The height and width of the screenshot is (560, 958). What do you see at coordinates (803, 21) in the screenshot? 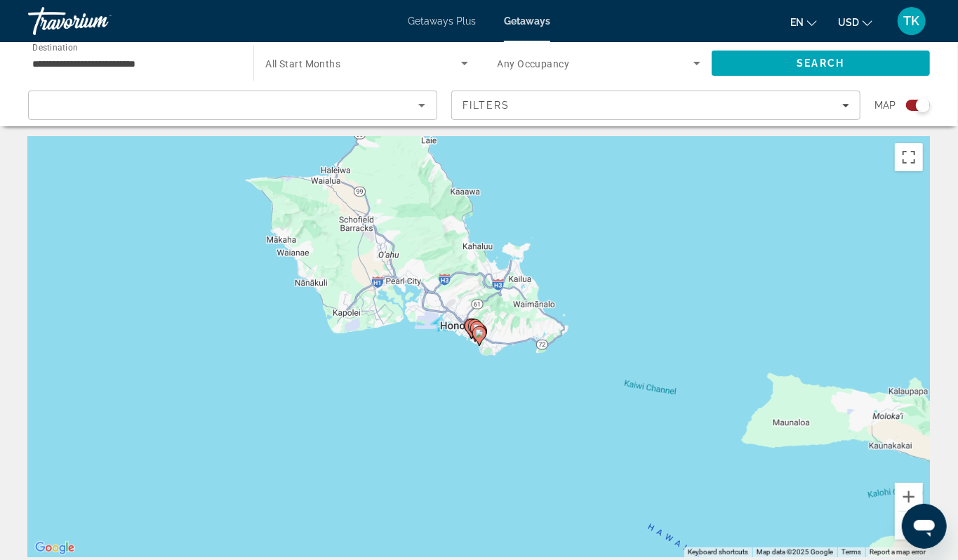
I see `button: Change language` at bounding box center [803, 21].